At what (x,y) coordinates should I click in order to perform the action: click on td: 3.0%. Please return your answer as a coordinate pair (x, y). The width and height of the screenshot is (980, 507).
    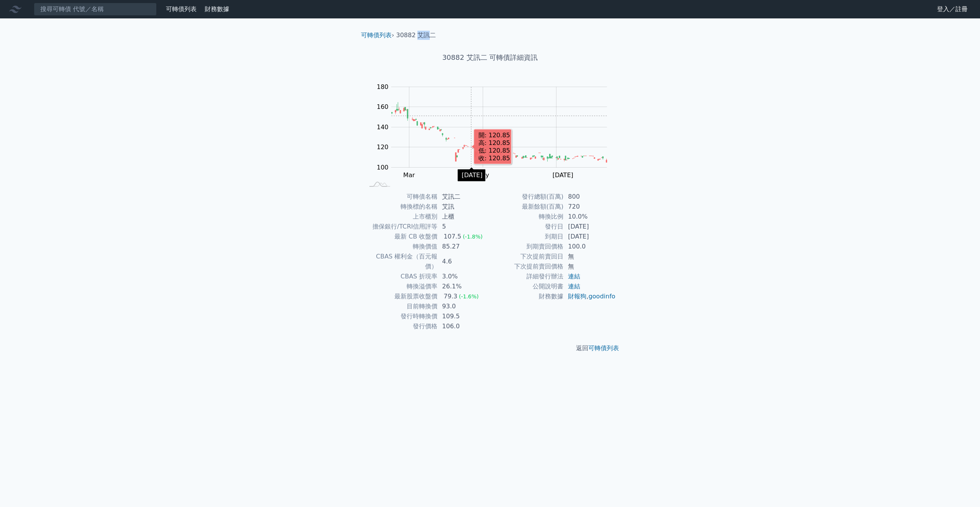
    Looking at the image, I should click on (464, 277).